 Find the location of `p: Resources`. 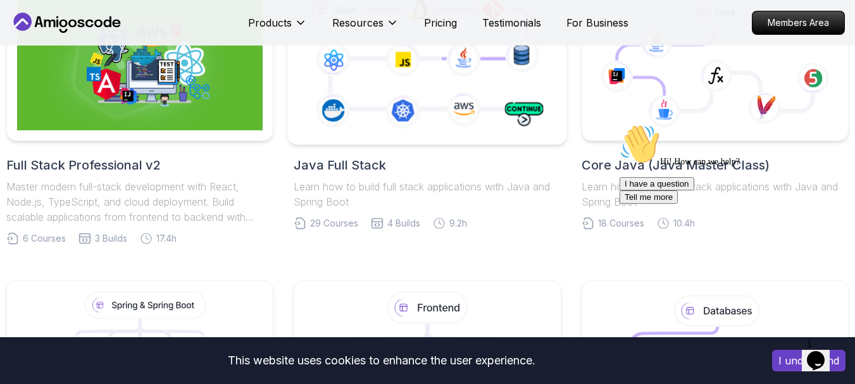

p: Resources is located at coordinates (358, 23).